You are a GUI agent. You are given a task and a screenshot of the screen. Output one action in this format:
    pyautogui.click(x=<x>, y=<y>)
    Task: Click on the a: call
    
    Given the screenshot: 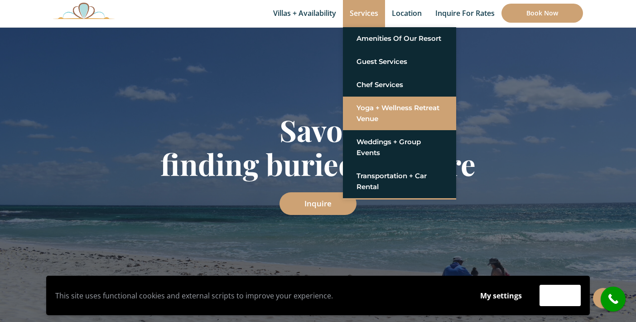 What is the action you would take?
    pyautogui.click(x=613, y=298)
    